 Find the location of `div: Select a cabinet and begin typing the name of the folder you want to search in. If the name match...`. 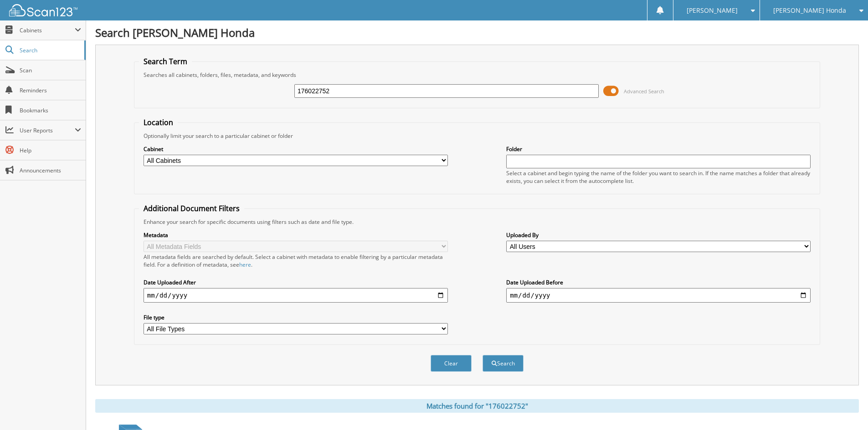

div: Select a cabinet and begin typing the name of the folder you want to search in. If the name match... is located at coordinates (658, 177).